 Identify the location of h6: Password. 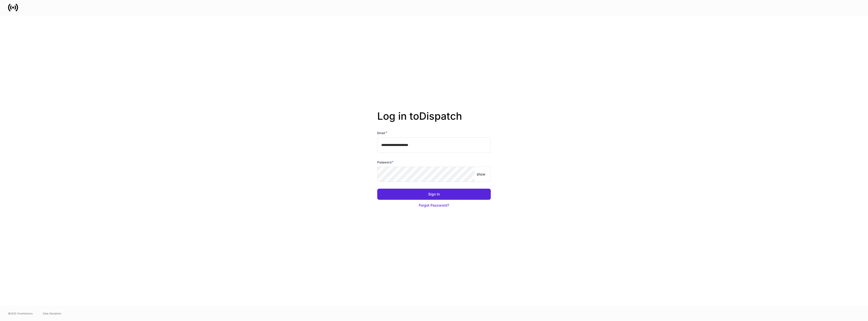
(385, 162).